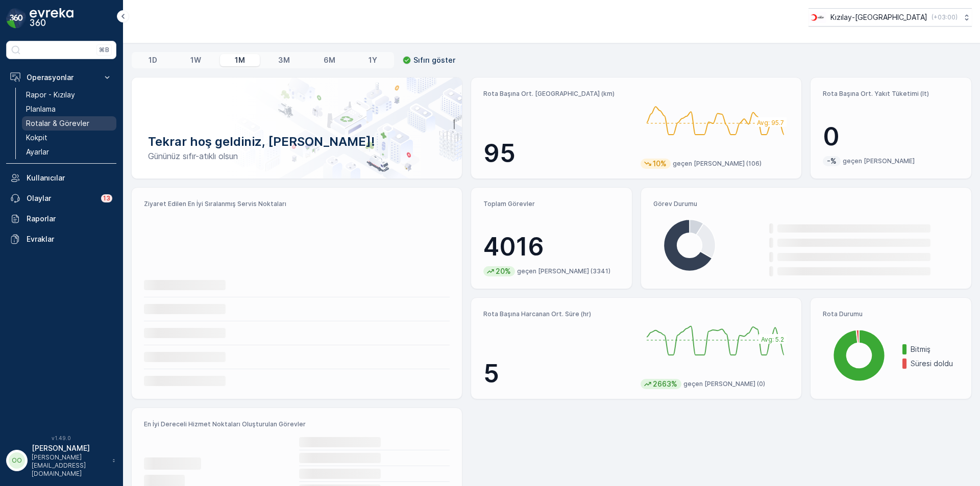 This screenshot has width=980, height=486. Describe the element at coordinates (60, 198) in the screenshot. I see `p: Olaylar` at that location.